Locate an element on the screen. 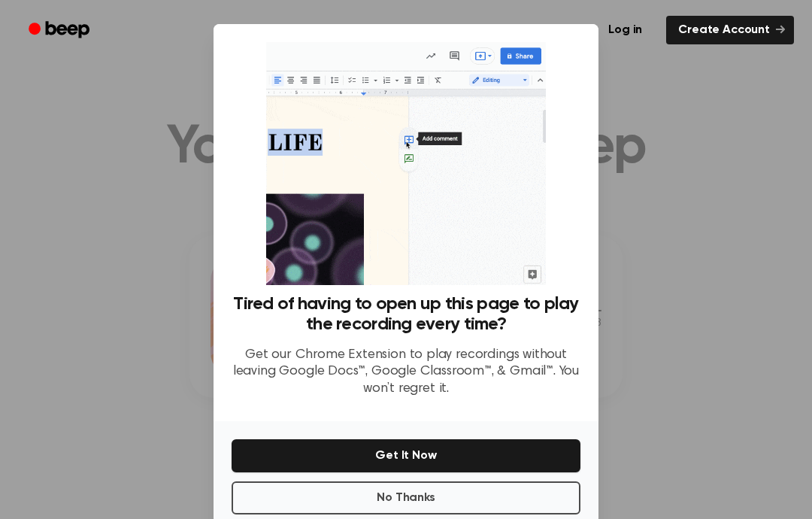 This screenshot has width=812, height=519. h3: Tired of having to open up this page to play the recording every time? is located at coordinates (406, 314).